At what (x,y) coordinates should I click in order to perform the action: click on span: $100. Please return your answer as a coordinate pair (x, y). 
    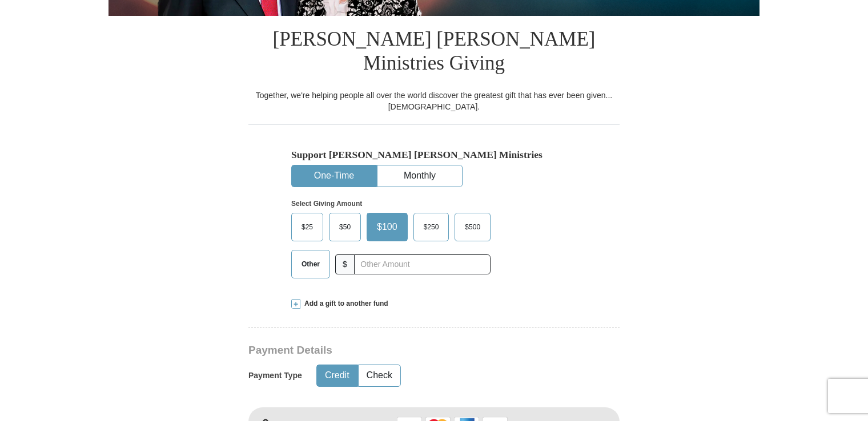
    Looking at the image, I should click on (387, 227).